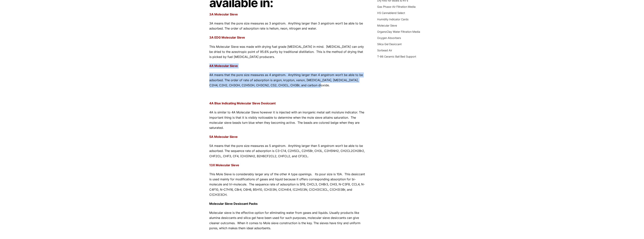 This screenshot has height=239, width=644. I want to click on a: Sorbead Air, so click(385, 50).